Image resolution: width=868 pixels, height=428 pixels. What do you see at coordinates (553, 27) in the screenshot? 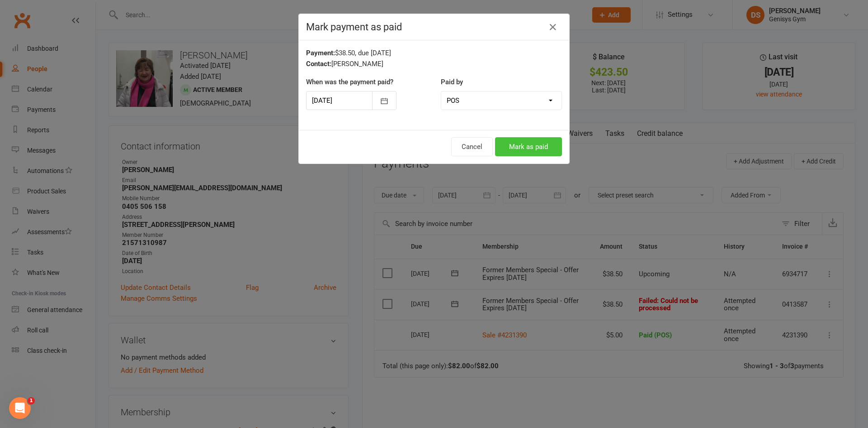
I see `button: Close` at bounding box center [553, 27].